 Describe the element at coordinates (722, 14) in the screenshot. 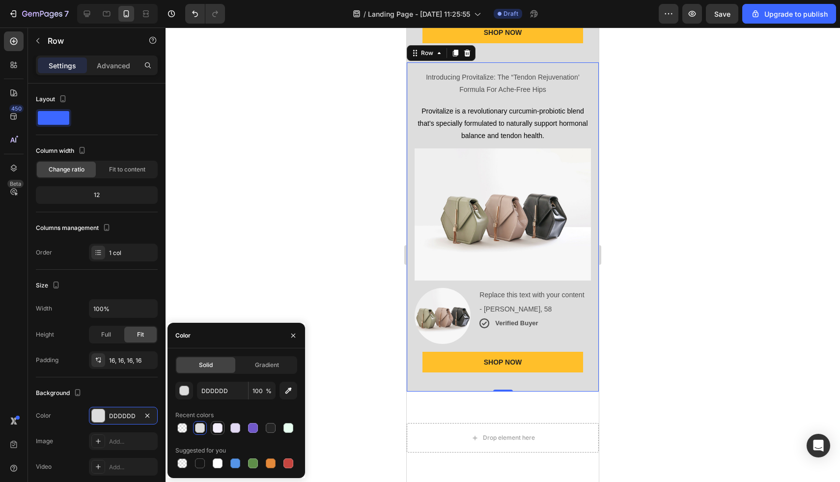

I see `button: Save` at that location.